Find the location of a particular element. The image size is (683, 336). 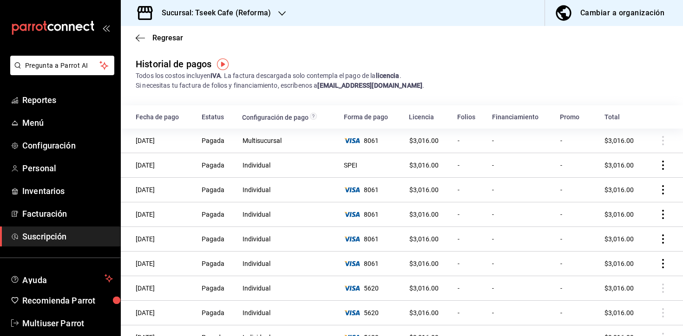

span: Ayuda is located at coordinates (61, 279).